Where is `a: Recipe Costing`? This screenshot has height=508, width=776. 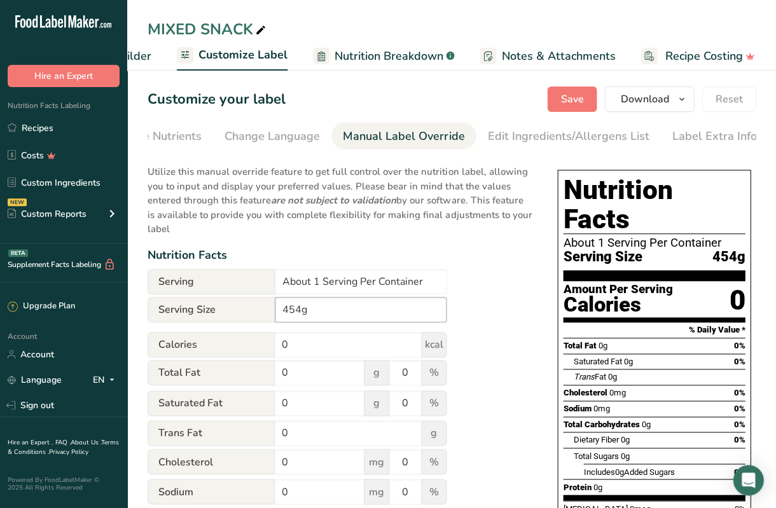
a: Recipe Costing is located at coordinates (697, 56).